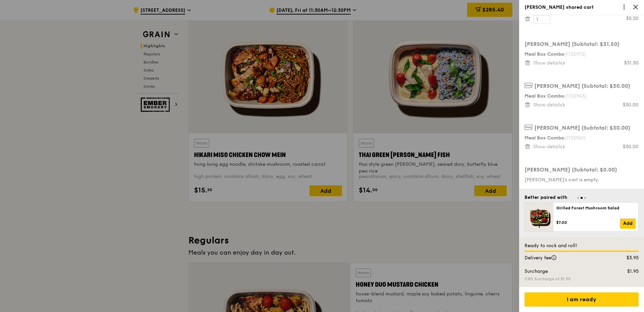 This screenshot has width=644, height=312. What do you see at coordinates (578, 198) in the screenshot?
I see `span: Go to slide 1` at bounding box center [578, 198].